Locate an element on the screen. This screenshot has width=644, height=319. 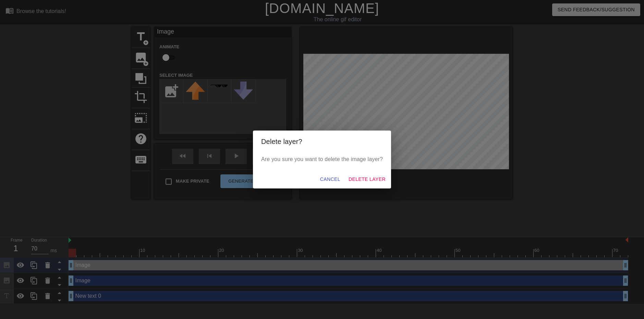
span: Delete Layer is located at coordinates (367, 179).